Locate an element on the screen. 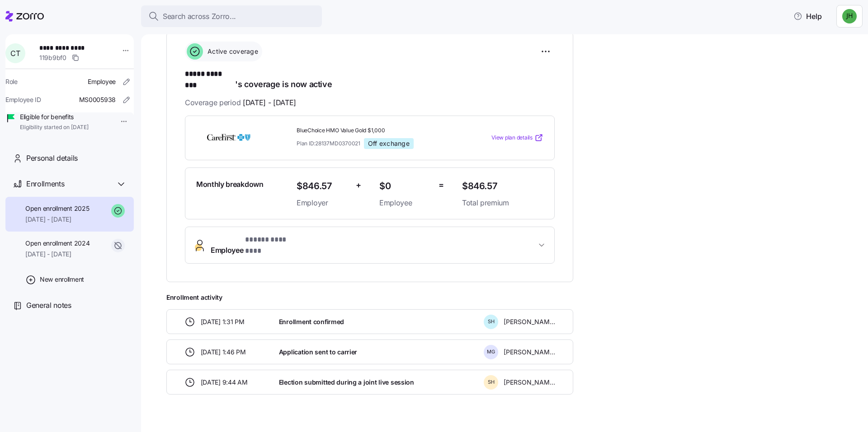 Image resolution: width=868 pixels, height=432 pixels. h1: 's coverage is now active is located at coordinates (370, 79).